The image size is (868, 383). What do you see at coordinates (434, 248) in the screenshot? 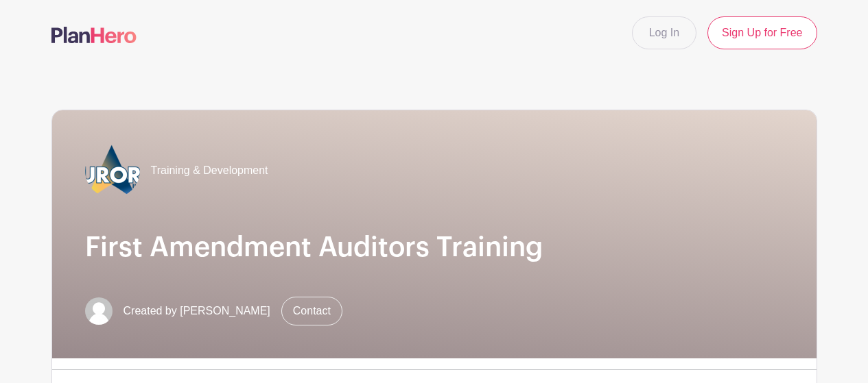
I see `h1: First Amendment Auditors Training` at bounding box center [434, 248].